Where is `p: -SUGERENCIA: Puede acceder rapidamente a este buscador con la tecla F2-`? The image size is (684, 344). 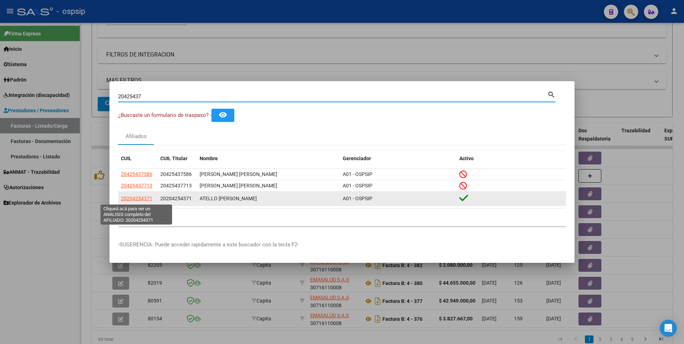 p: -SUGERENCIA: Puede acceder rapidamente a este buscador con la tecla F2- is located at coordinates (342, 245).